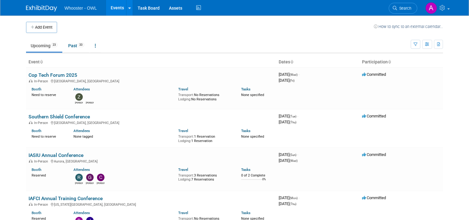 Image resolution: width=469 pixels, height=220 pixels. What do you see at coordinates (90, 183) in the screenshot?
I see `div: Gary LaFond` at bounding box center [90, 183].